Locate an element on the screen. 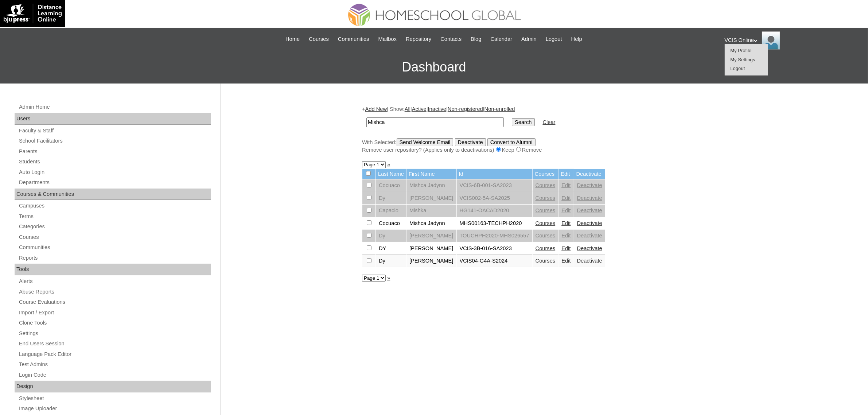  td: Deactivate is located at coordinates (589, 174).